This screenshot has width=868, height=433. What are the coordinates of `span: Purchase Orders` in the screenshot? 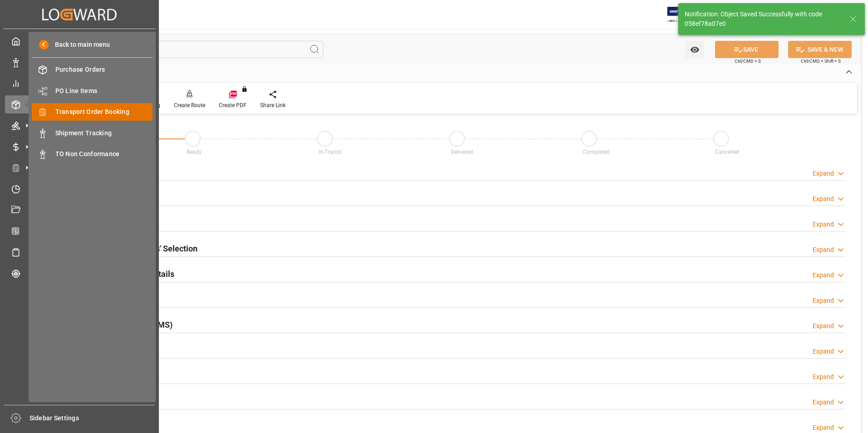 It's located at (104, 70).